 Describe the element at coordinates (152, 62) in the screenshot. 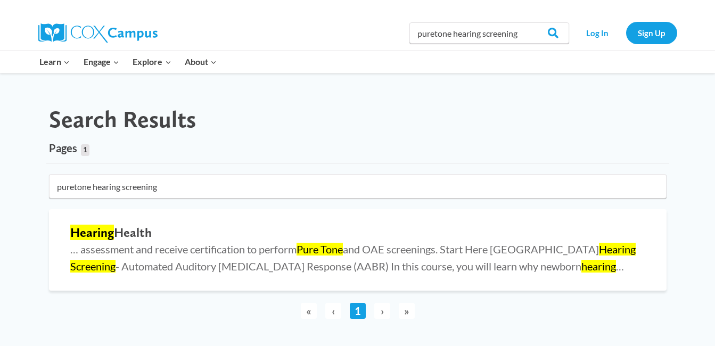

I see `span: Explore` at that location.